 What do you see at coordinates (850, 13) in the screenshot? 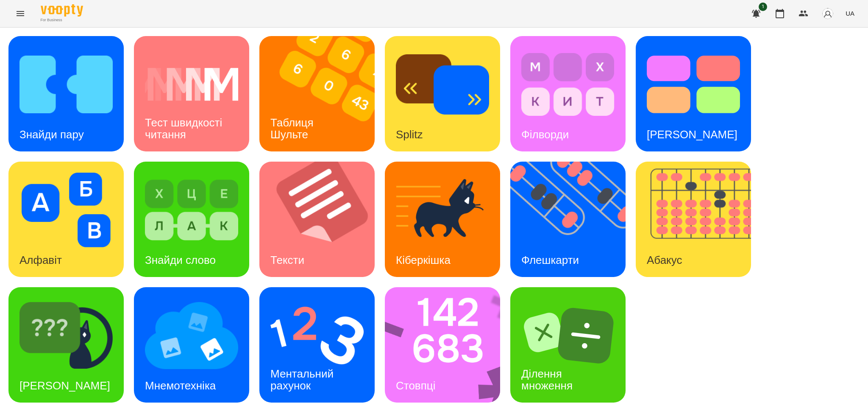
I see `span: UA` at bounding box center [850, 13].